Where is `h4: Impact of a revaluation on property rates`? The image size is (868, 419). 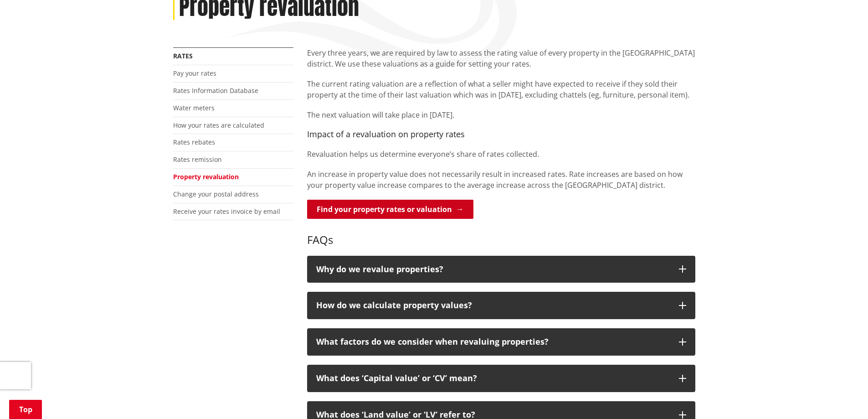
h4: Impact of a revaluation on property rates is located at coordinates (501, 134).